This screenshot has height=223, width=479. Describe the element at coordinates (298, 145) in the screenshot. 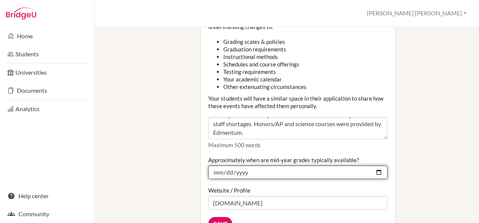

I see `p: Maximum 500 words` at that location.